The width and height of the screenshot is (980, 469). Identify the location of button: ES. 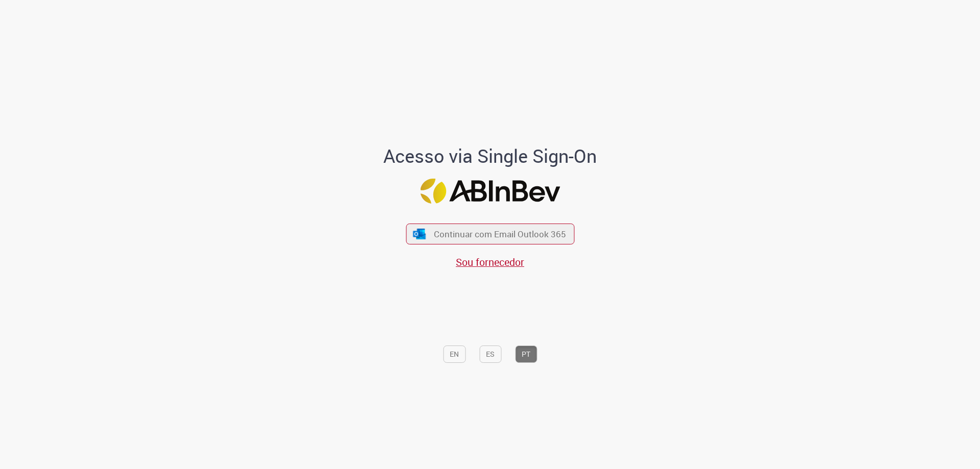
(490, 354).